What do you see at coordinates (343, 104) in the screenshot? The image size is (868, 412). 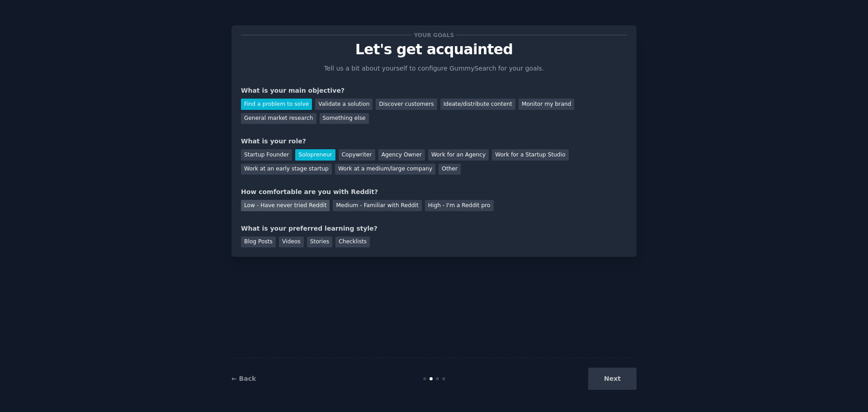 I see `div: Validate a solution` at bounding box center [343, 104].